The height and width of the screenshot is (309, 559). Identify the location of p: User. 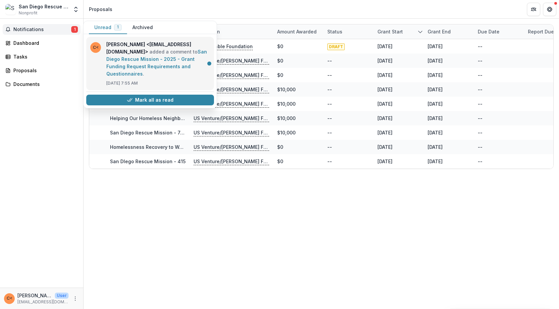
(62, 296).